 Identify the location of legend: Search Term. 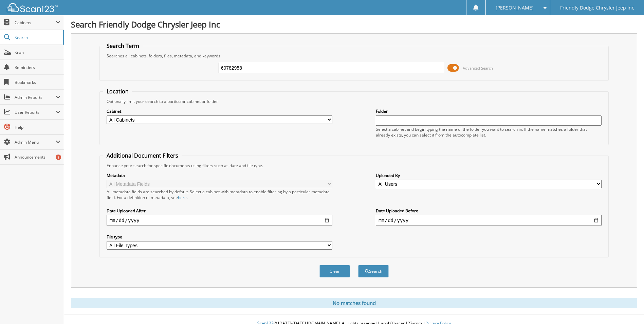
(123, 46).